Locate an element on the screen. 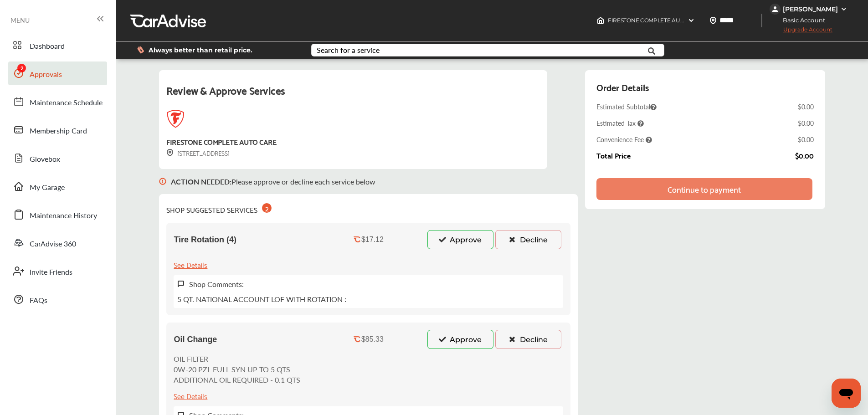  div: Continue to payment is located at coordinates (704, 189).